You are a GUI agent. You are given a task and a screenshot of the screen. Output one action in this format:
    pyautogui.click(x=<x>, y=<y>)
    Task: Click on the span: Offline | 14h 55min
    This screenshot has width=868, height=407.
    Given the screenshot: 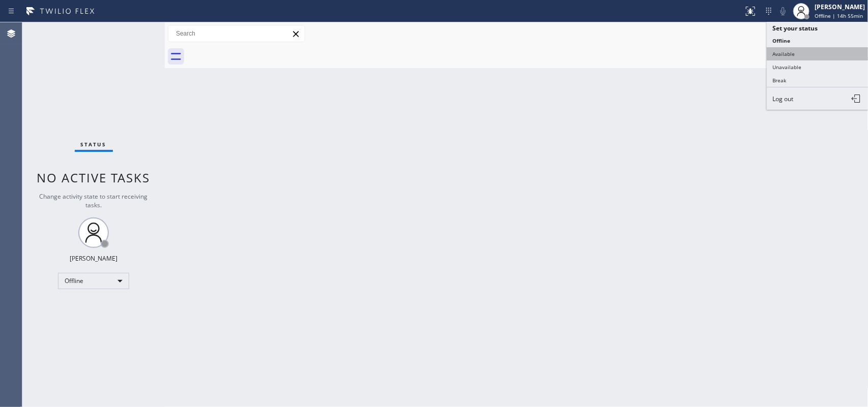 What is the action you would take?
    pyautogui.click(x=838, y=16)
    